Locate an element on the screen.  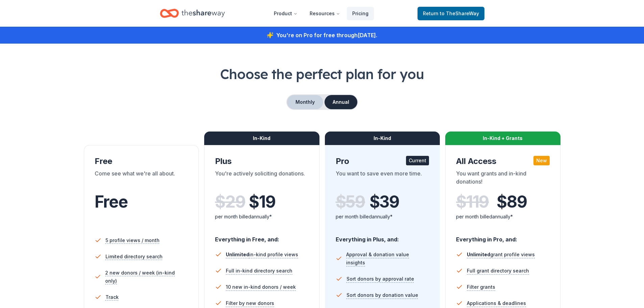
button: Resources is located at coordinates (325, 13).